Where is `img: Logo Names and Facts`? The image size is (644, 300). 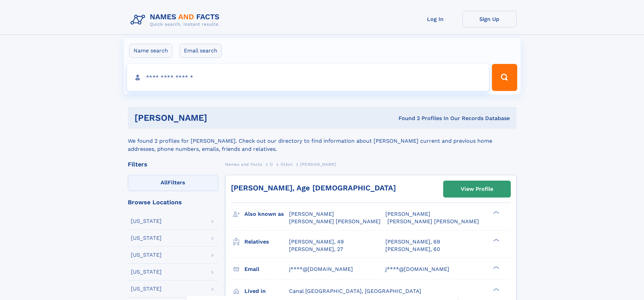 img: Logo Names and Facts is located at coordinates (176, 20).